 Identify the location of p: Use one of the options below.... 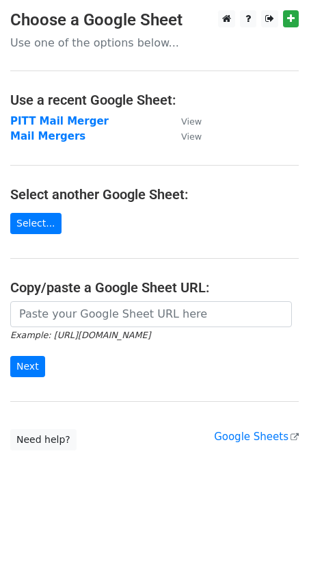
(155, 42).